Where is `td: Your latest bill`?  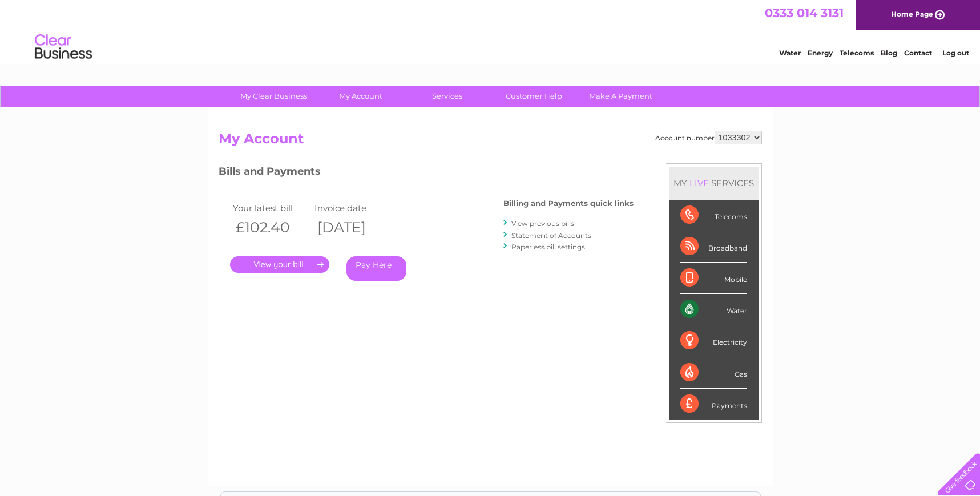 td: Your latest bill is located at coordinates (272, 208).